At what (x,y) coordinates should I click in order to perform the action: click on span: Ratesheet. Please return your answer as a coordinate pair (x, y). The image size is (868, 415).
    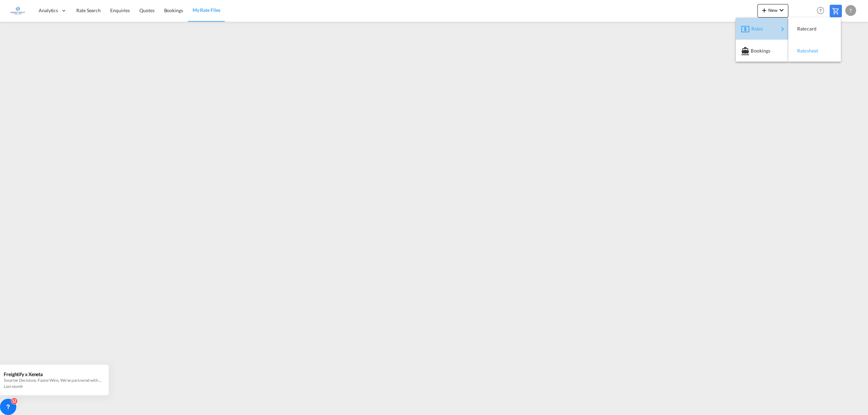
    Looking at the image, I should click on (800, 51).